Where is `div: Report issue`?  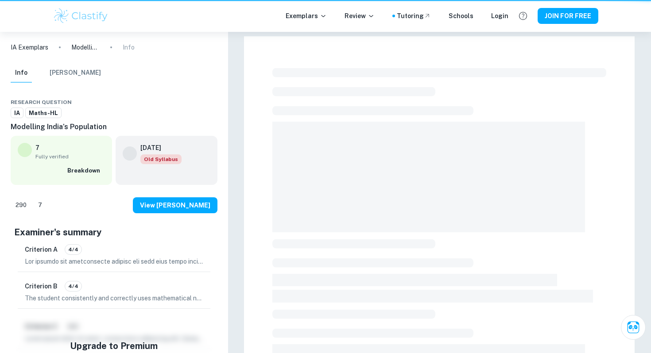
div: Report issue is located at coordinates (214, 102).